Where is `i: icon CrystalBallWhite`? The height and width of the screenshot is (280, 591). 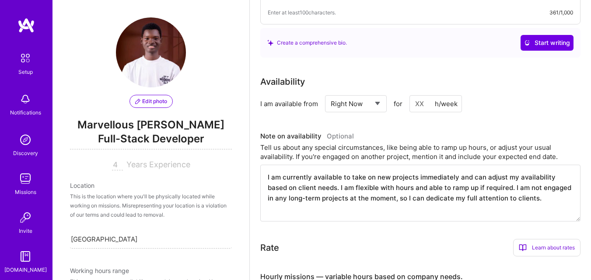
i: icon CrystalBallWhite is located at coordinates (527, 43).